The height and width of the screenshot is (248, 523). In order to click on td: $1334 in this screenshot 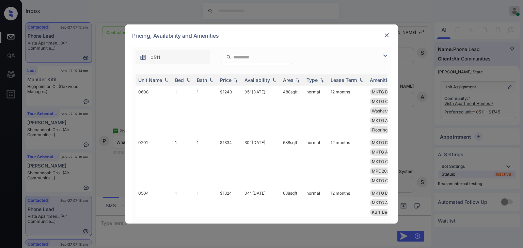, I will do `click(229, 162)`.